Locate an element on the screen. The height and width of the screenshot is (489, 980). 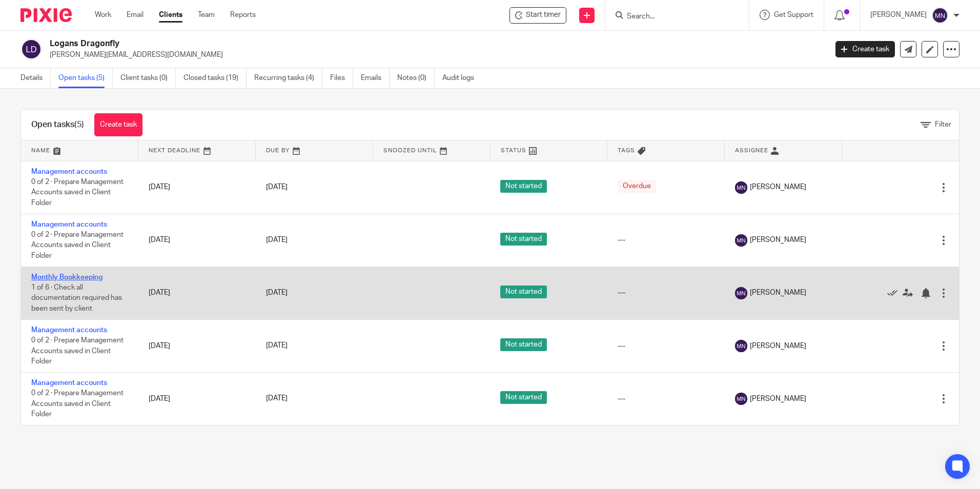
span: Start timer is located at coordinates (544, 15).